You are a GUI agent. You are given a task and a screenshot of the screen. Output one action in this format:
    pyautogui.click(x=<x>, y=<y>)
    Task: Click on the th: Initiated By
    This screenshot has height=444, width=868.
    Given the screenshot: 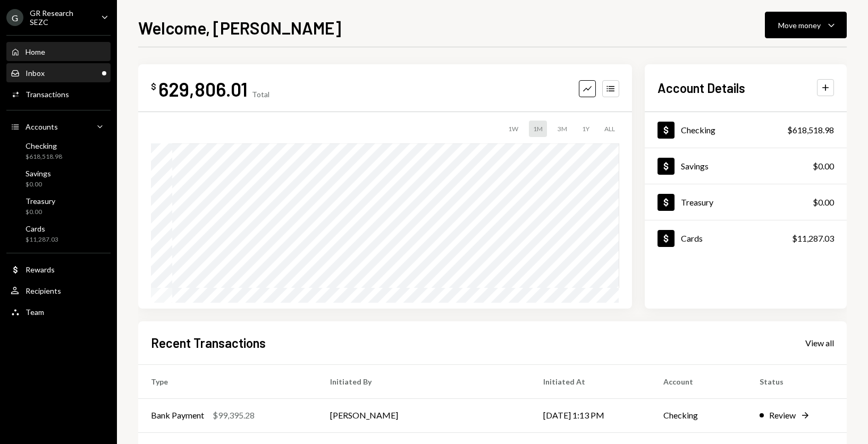 What is the action you would take?
    pyautogui.click(x=424, y=381)
    